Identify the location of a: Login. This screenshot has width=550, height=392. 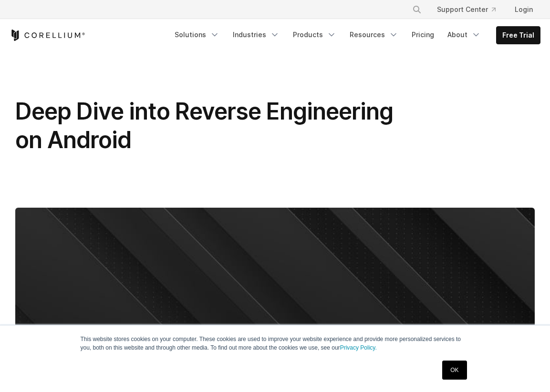
(524, 9).